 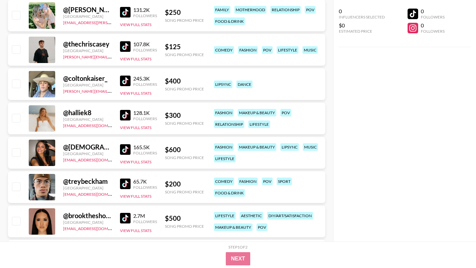 What do you see at coordinates (184, 12) in the screenshot?
I see `div: $ 250` at bounding box center [184, 12].